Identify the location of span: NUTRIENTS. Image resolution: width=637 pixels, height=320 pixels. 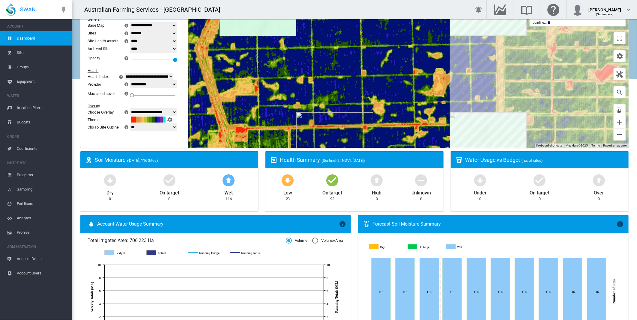
(37, 163).